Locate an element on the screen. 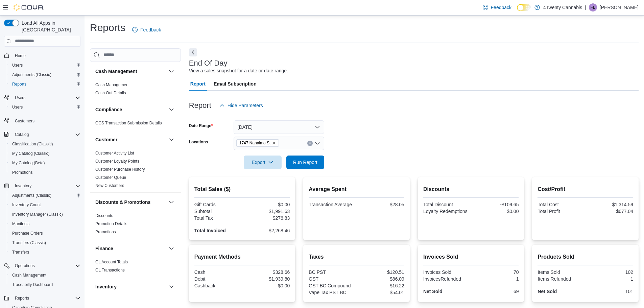  span: Dark Mode is located at coordinates (517, 11).